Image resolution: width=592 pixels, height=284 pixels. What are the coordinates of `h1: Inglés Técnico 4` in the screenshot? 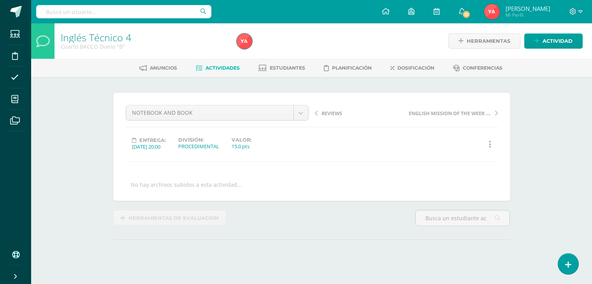 It's located at (144, 37).